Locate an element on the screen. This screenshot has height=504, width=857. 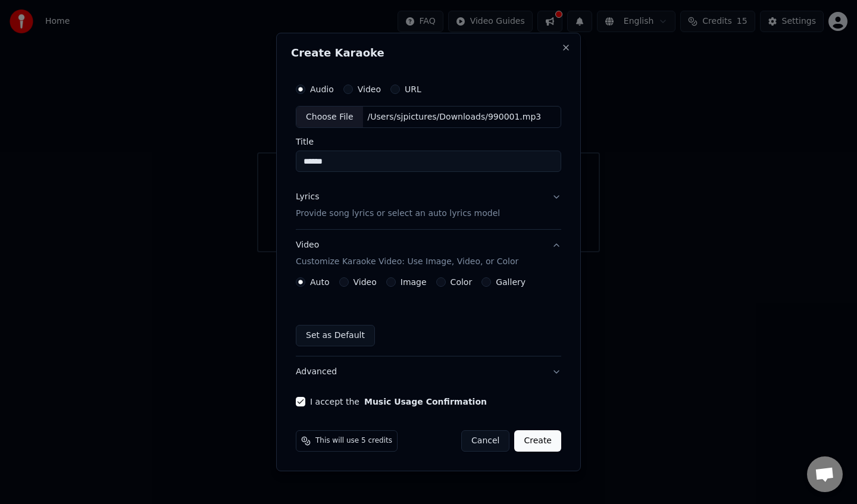
button: I accept the is located at coordinates (426, 401).